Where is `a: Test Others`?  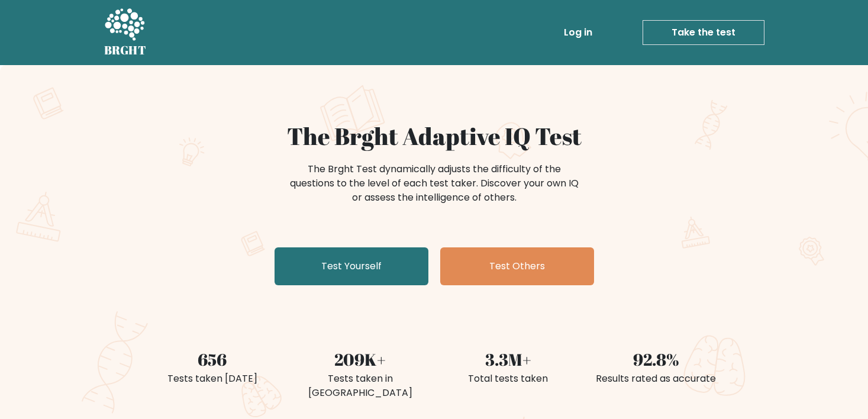 a: Test Others is located at coordinates (517, 266).